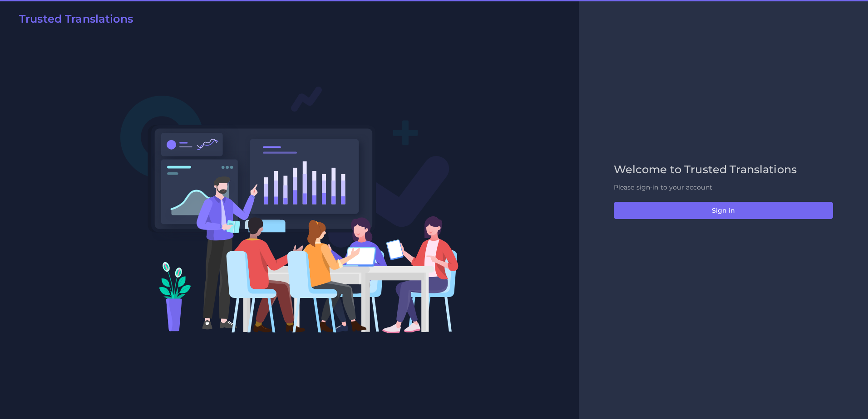 This screenshot has height=419, width=868. I want to click on a: Sign in, so click(723, 210).